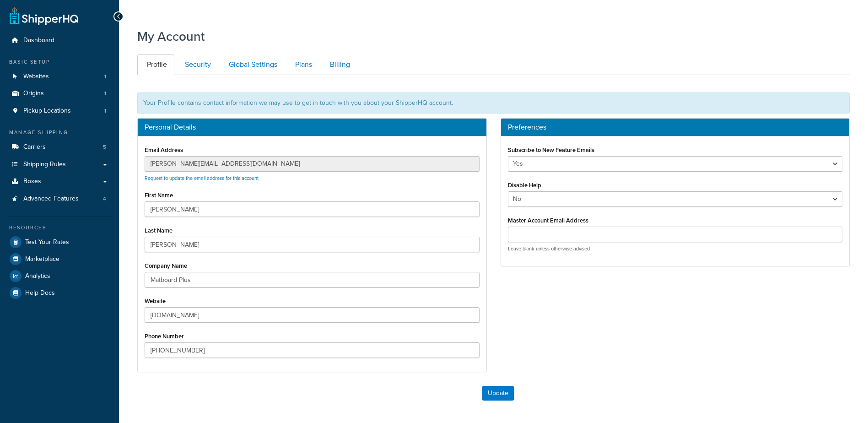 The image size is (868, 423). I want to click on span: Dashboard, so click(39, 41).